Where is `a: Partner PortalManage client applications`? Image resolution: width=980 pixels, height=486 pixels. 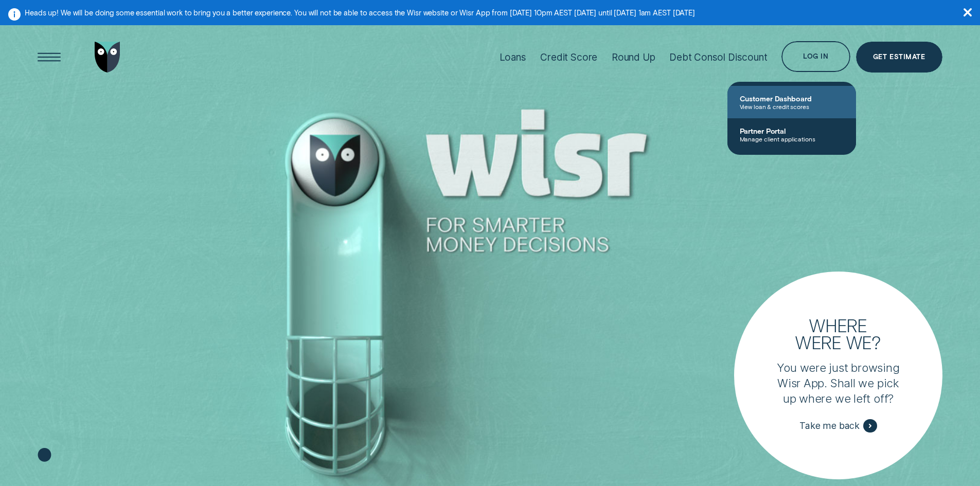 a: Partner PortalManage client applications is located at coordinates (791, 135).